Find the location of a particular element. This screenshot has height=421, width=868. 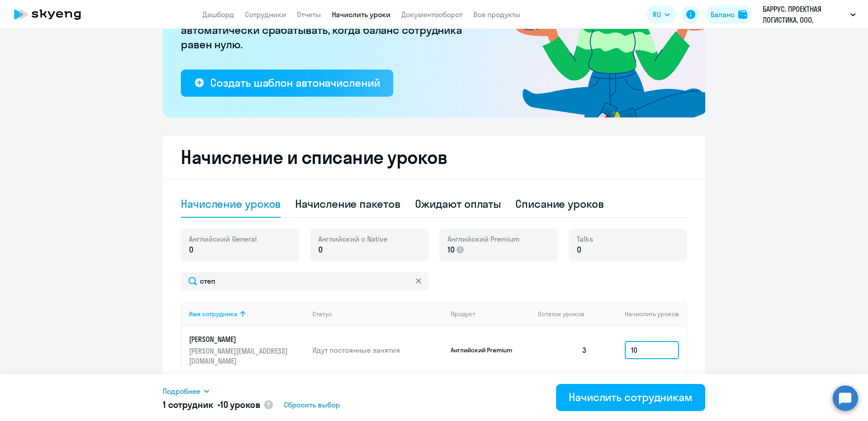

div: Создать шаблон автоначислений is located at coordinates (295, 83).